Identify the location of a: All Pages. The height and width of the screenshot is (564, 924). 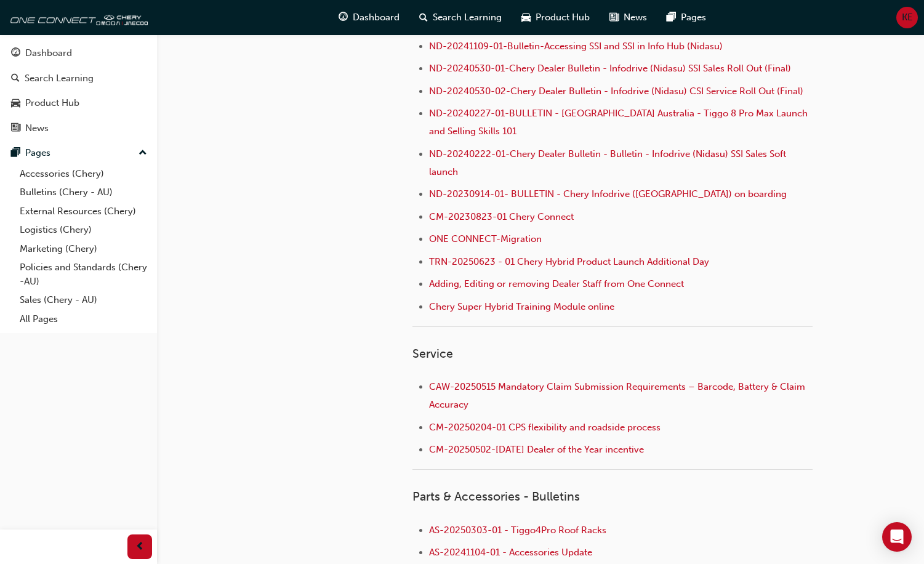
(83, 319).